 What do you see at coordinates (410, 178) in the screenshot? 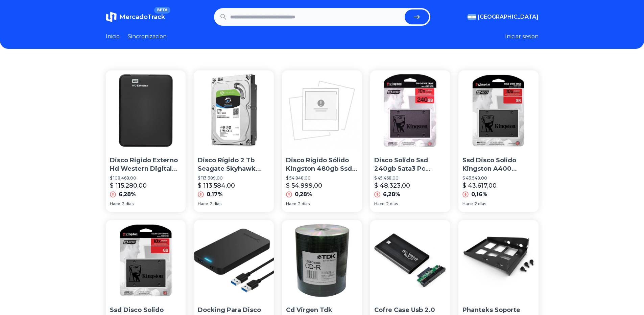
I see `p: $ 45.468,00` at bounding box center [410, 178].